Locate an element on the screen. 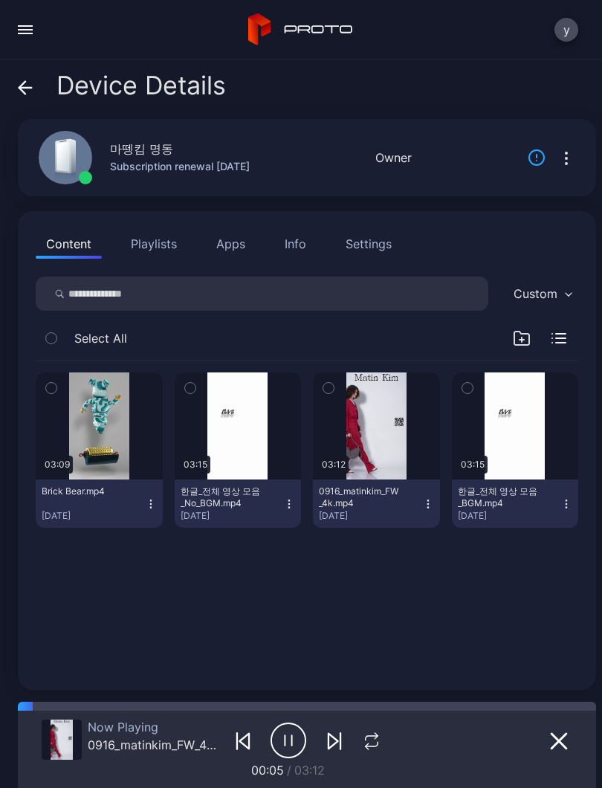  div: Now Playing is located at coordinates (153, 727).